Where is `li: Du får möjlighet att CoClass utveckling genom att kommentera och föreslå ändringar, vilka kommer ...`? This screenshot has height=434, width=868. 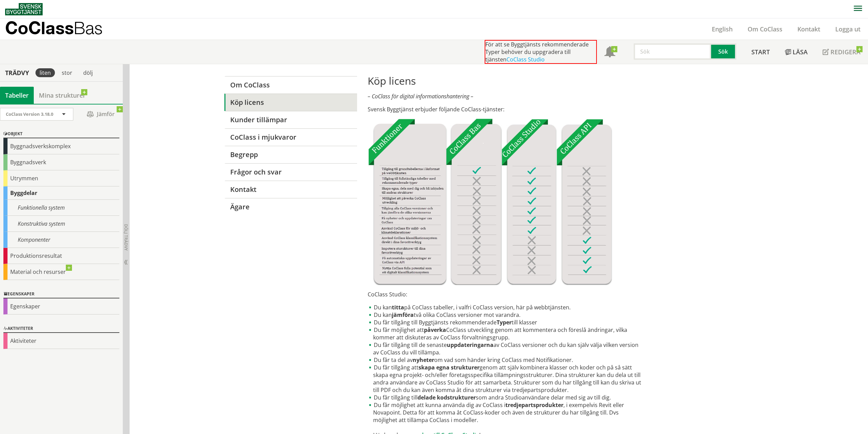
li: Du får möjlighet att CoClass utveckling genom att kommentera och föreslå ändringar, vilka kommer ... is located at coordinates (505, 334).